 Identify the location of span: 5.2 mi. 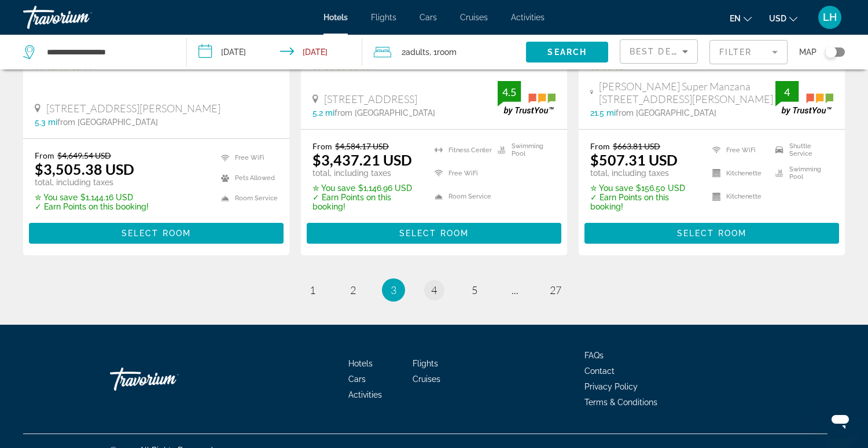
(324, 112).